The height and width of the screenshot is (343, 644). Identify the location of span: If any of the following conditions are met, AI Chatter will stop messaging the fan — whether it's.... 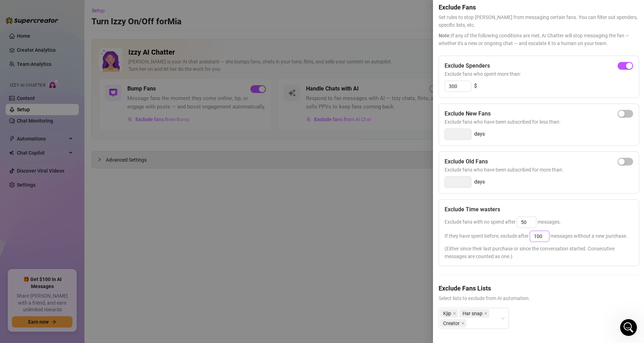
(539, 39).